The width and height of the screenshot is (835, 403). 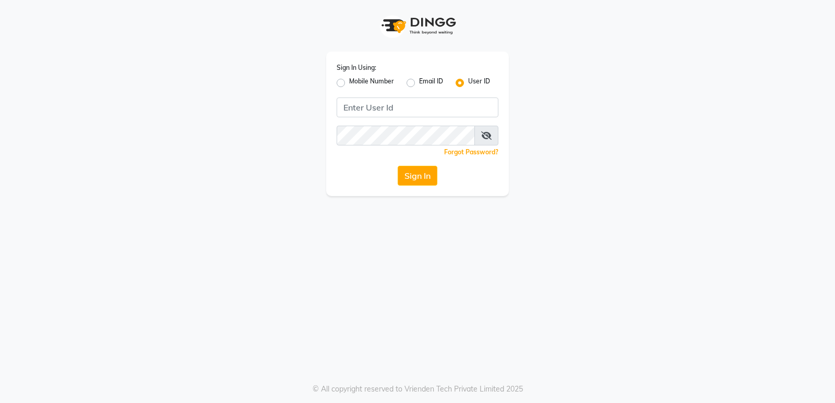 I want to click on button: Sign In, so click(x=417, y=176).